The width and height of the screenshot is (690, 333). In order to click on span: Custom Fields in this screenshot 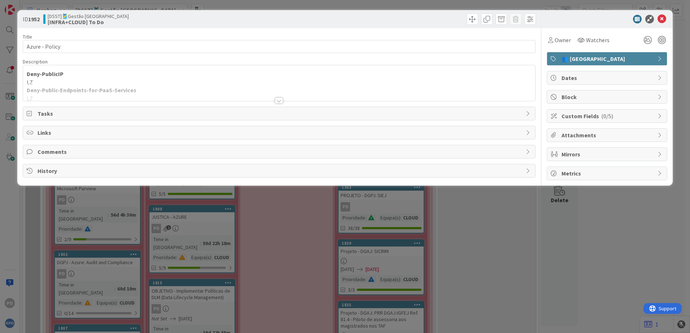, I will do `click(607, 116)`.